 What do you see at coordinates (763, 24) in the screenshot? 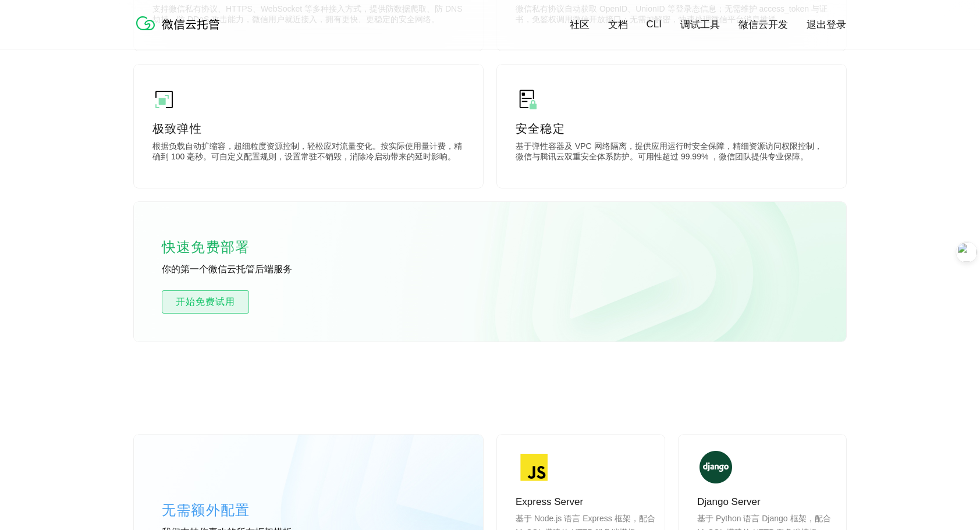
I see `a: 微信云开发` at bounding box center [763, 24].